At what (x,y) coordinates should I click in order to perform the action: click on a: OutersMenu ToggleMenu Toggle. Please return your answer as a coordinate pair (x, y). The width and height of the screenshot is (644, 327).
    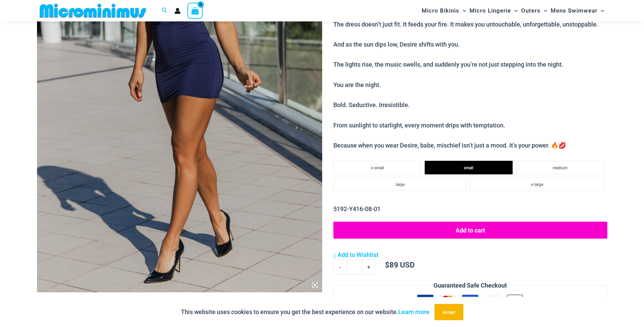
    Looking at the image, I should click on (534, 10).